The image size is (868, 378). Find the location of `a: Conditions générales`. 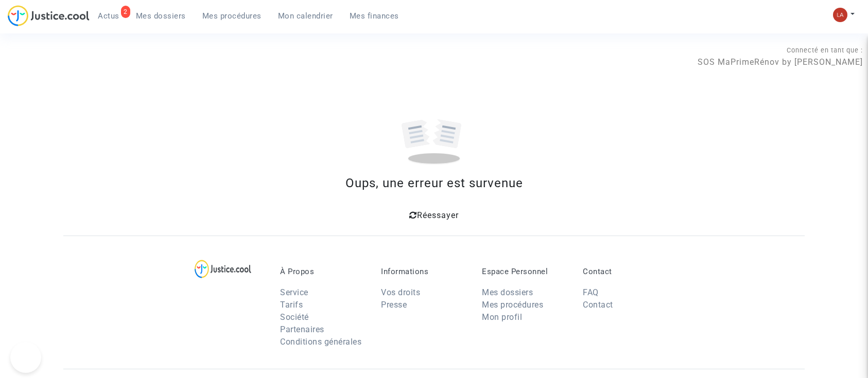

a: Conditions générales is located at coordinates (321, 342).